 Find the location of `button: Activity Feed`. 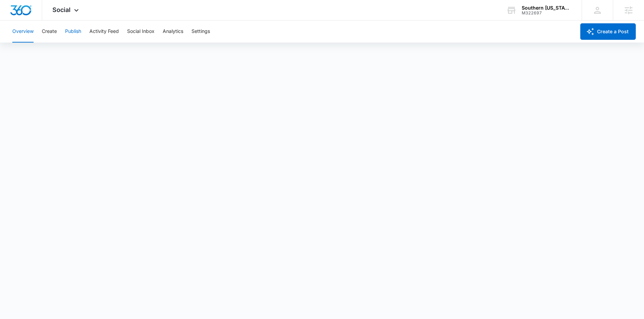

button: Activity Feed is located at coordinates (104, 31).